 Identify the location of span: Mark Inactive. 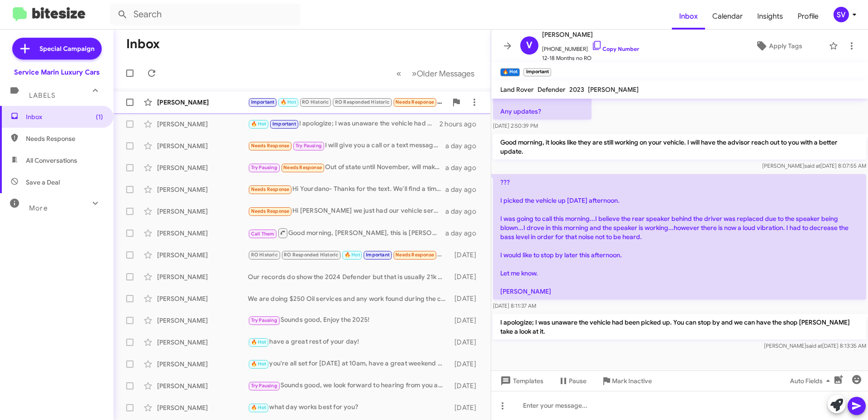
(632, 381).